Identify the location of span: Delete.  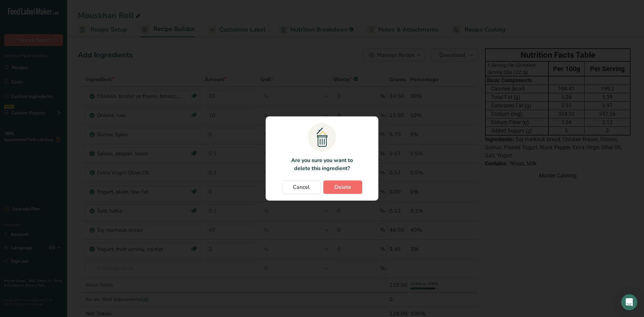
(343, 187).